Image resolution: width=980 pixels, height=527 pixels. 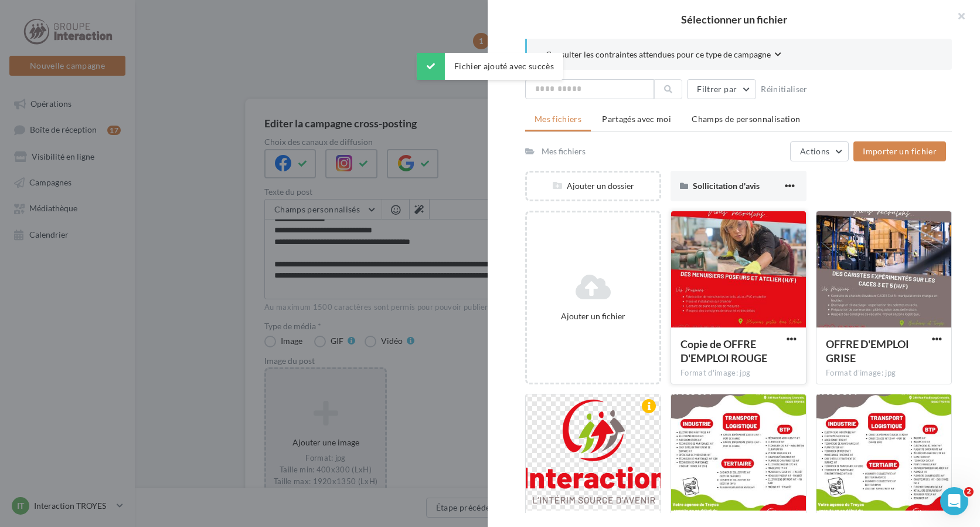 What do you see at coordinates (593, 186) in the screenshot?
I see `div: Ajouter un dossier` at bounding box center [593, 186].